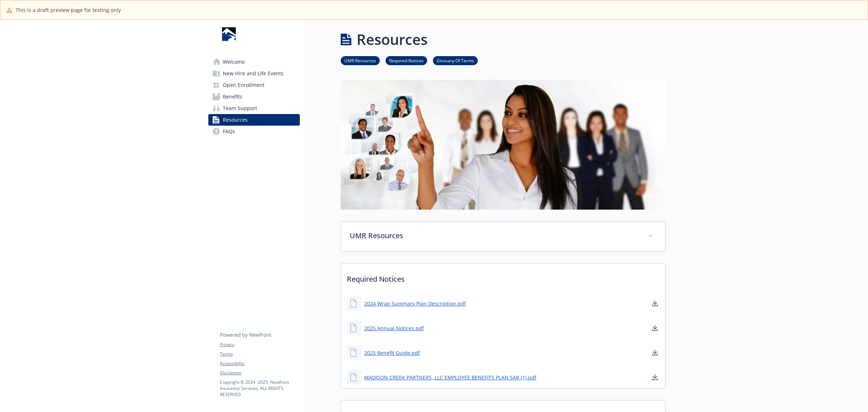  I want to click on a: Terms, so click(260, 354).